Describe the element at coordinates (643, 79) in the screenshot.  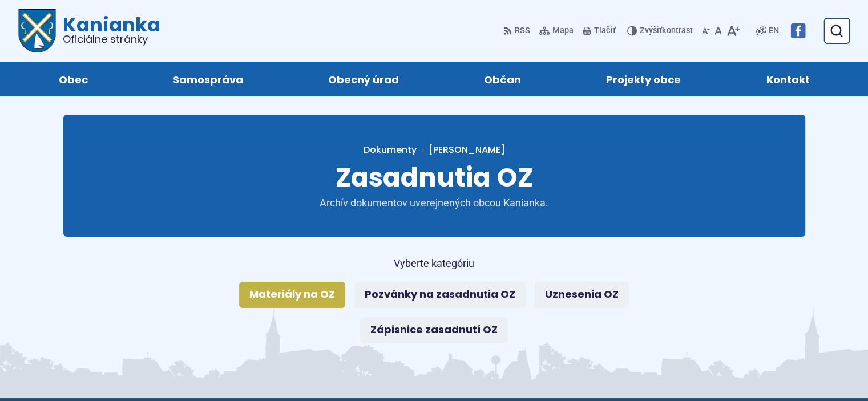
I see `span: Projekty obce` at that location.